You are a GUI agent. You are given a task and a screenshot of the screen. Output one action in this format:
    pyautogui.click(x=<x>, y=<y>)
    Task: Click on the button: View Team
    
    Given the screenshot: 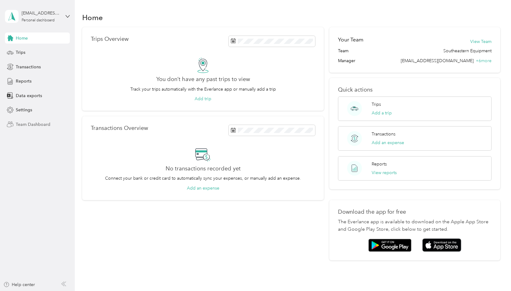 What is the action you would take?
    pyautogui.click(x=481, y=41)
    